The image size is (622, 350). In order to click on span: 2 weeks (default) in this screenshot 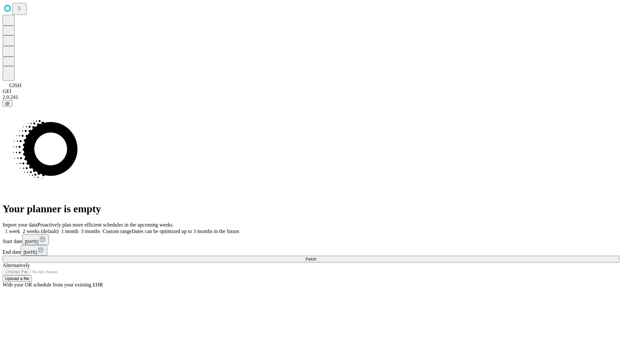, I will do `click(41, 231)`.